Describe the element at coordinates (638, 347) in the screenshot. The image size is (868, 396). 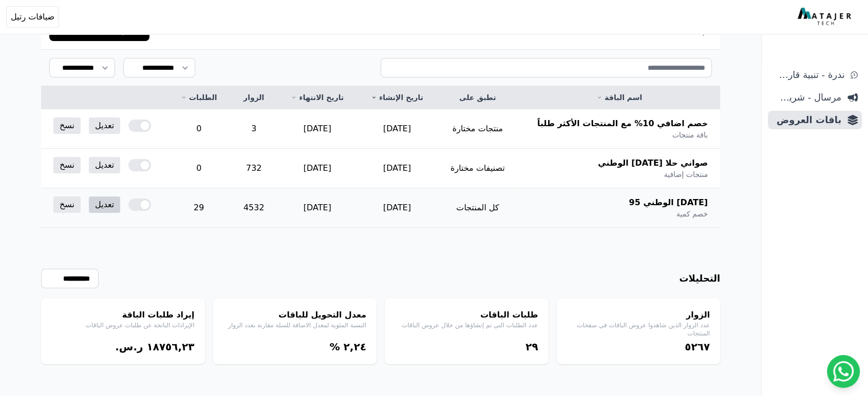
I see `div: ٥٢٦٧` at that location.